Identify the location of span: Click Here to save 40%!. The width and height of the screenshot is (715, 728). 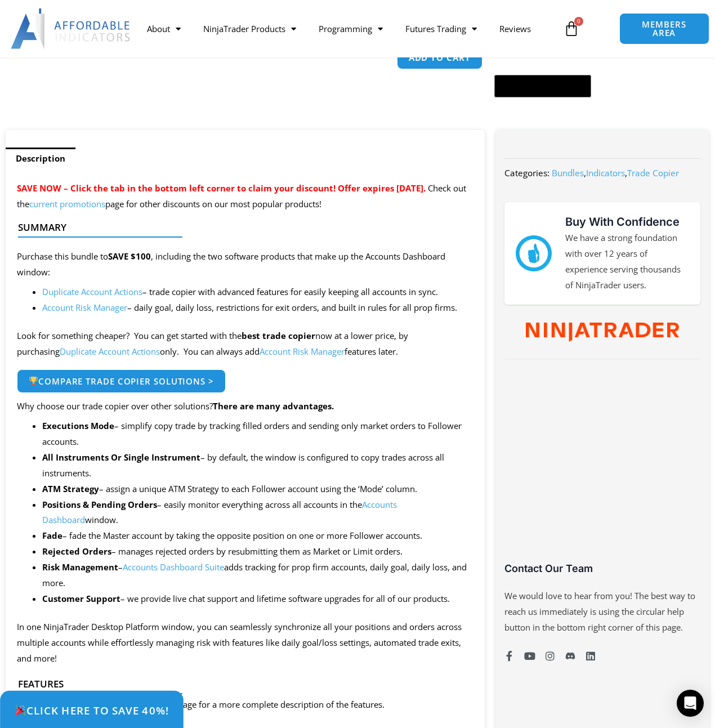
(91, 710).